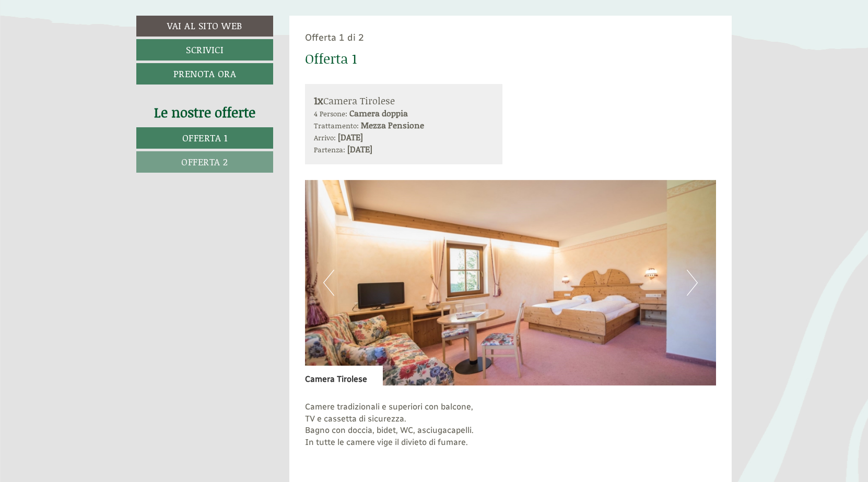 The image size is (868, 482). What do you see at coordinates (205, 162) in the screenshot?
I see `span: Offerta 2` at bounding box center [205, 162].